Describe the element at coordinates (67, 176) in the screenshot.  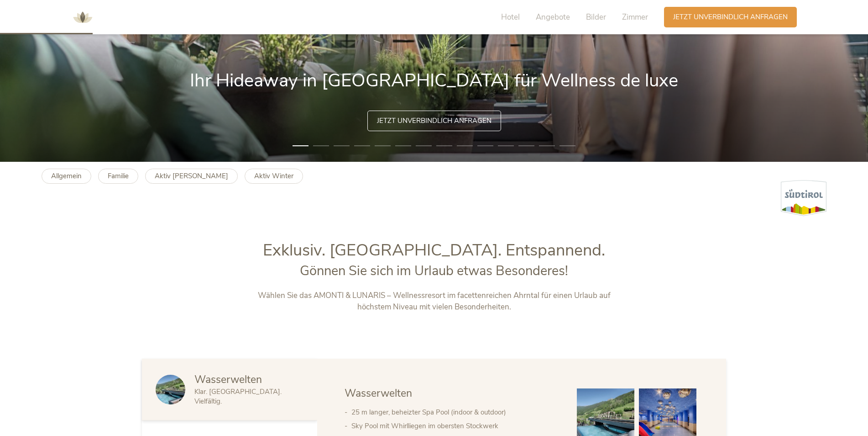
I see `b: Allgemein` at that location.